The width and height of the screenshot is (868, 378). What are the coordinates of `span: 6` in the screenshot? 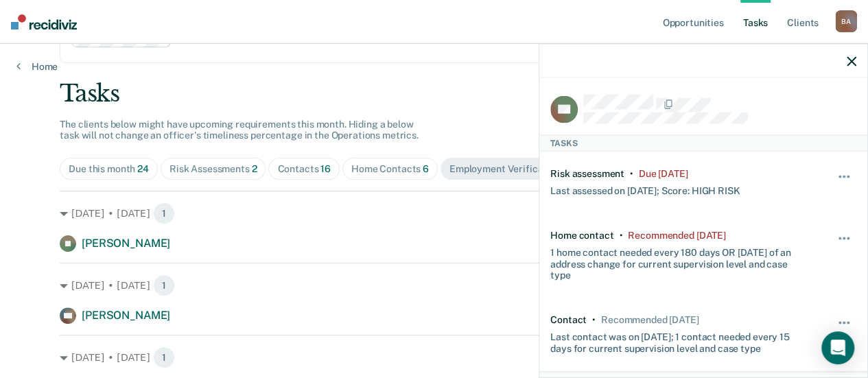 It's located at (425, 169).